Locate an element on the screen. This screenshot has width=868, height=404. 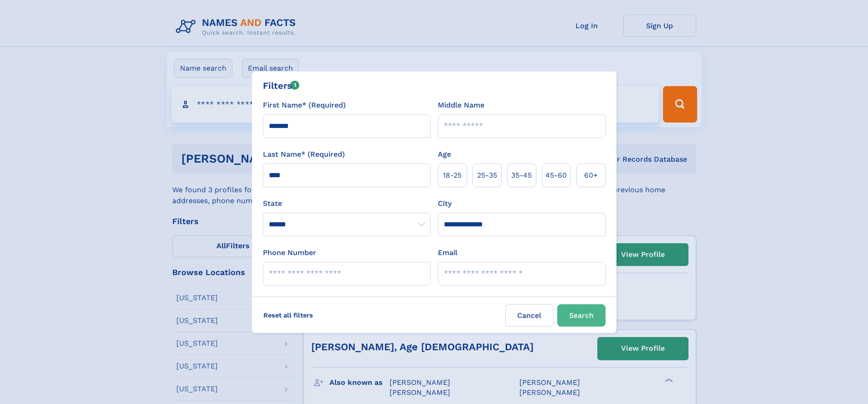
label: Middle Name is located at coordinates (461, 105).